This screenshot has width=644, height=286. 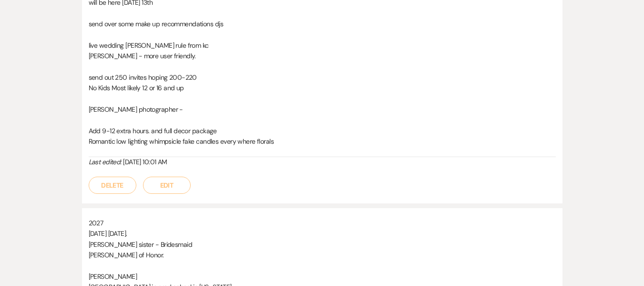 I want to click on p: Add 9-12 extra hours. and full decor package, so click(x=323, y=131).